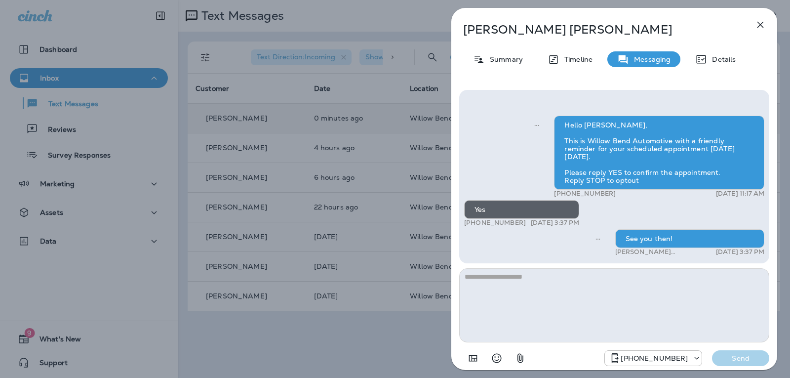 This screenshot has height=378, width=790. I want to click on button: Select an emoji, so click(497, 358).